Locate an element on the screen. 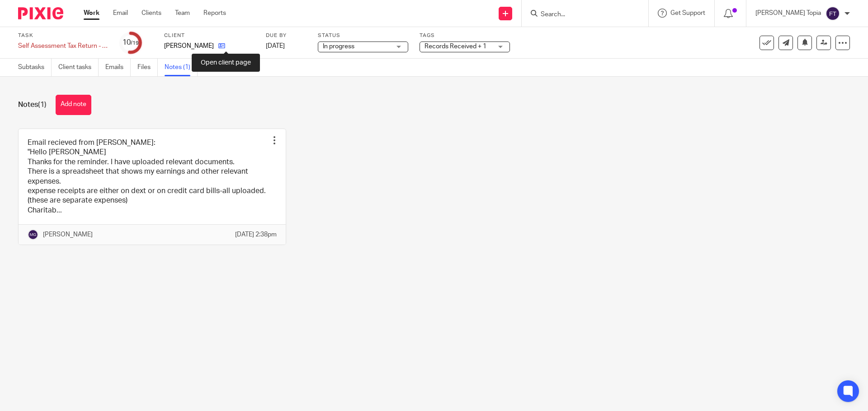 Image resolution: width=868 pixels, height=411 pixels. span: (1) is located at coordinates (42, 105).